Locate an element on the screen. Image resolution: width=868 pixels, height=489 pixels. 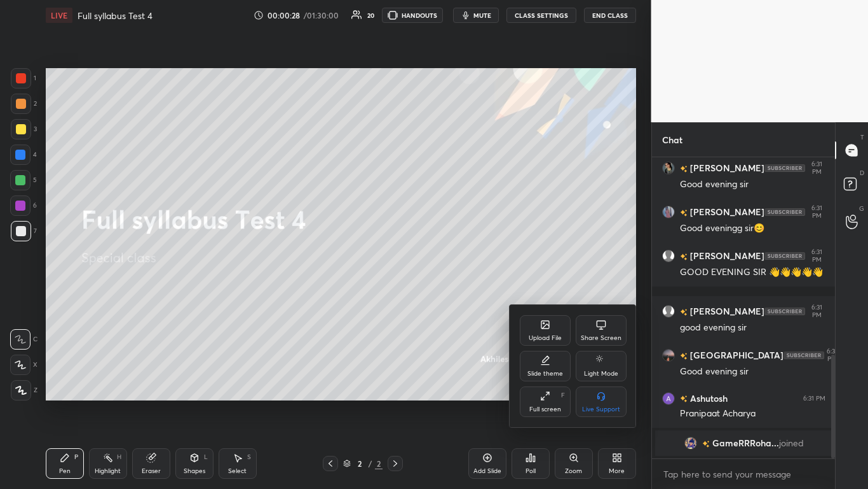
div: Slide theme is located at coordinates (545, 373).